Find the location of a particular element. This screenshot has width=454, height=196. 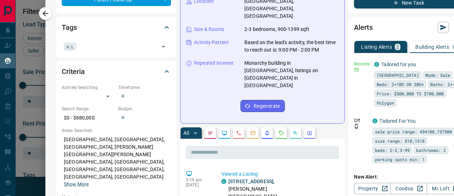

span: Price: $500,000 TO $700,000 is located at coordinates (410, 93).